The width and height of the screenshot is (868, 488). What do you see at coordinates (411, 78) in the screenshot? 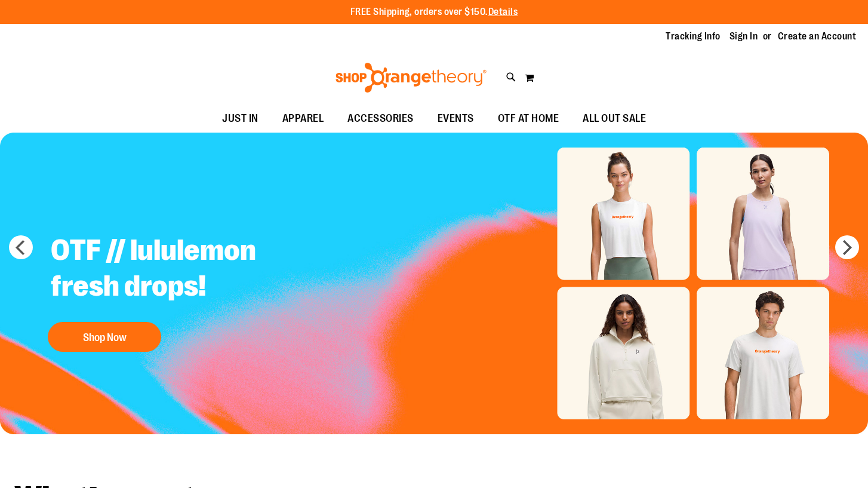
I see `img: Shop Orangetheory` at bounding box center [411, 78].